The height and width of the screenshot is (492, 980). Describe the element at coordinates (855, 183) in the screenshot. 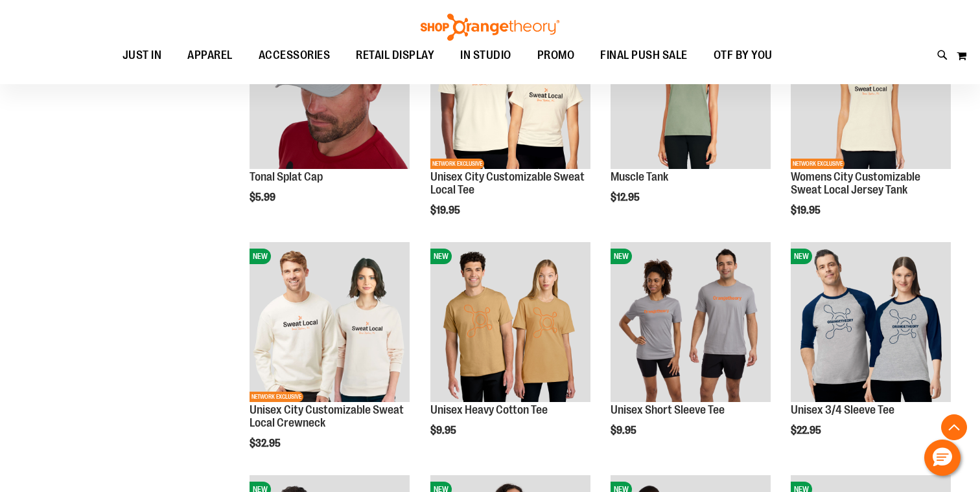

I see `a: Womens City Customizable Sweat Local Jersey Tank` at that location.